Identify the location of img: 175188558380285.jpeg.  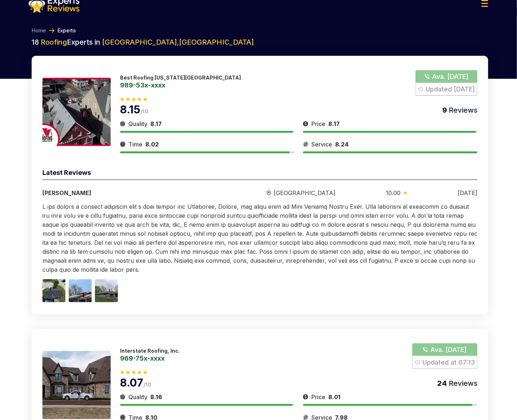
(76, 112).